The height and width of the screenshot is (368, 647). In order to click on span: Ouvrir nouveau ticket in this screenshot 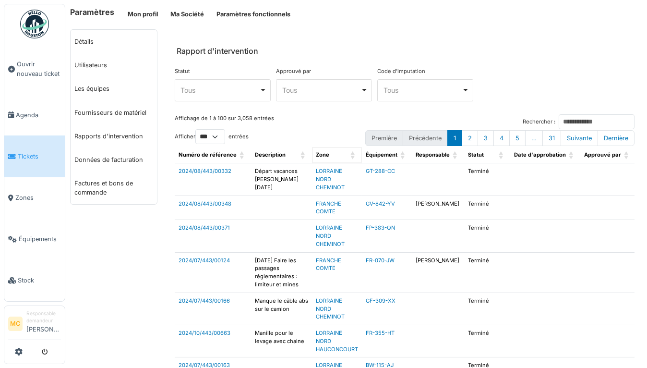, I will do `click(39, 69)`.